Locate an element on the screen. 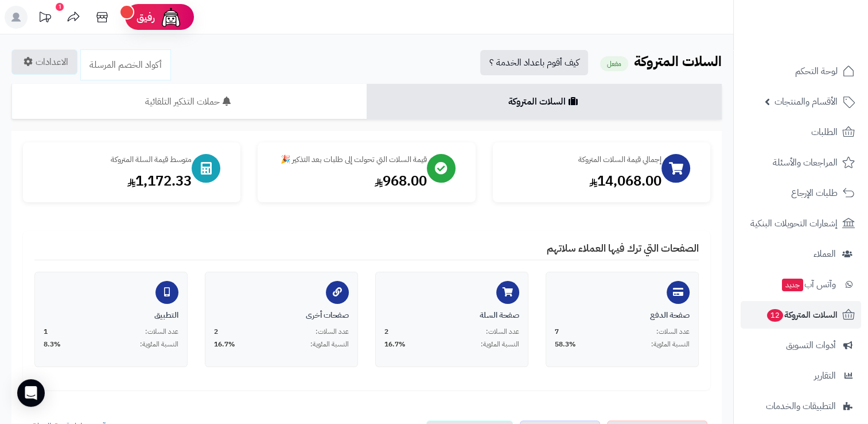 The width and height of the screenshot is (868, 424). span: التقارير is located at coordinates (824, 376).